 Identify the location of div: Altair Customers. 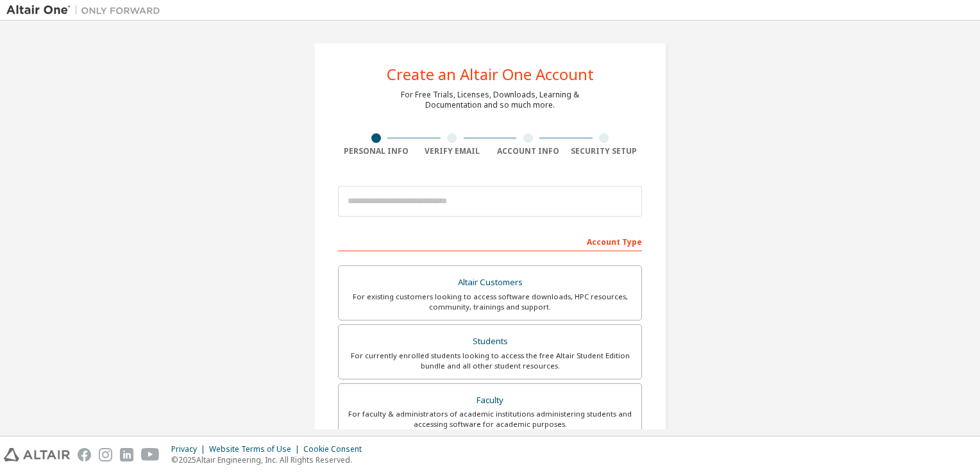
(490, 283).